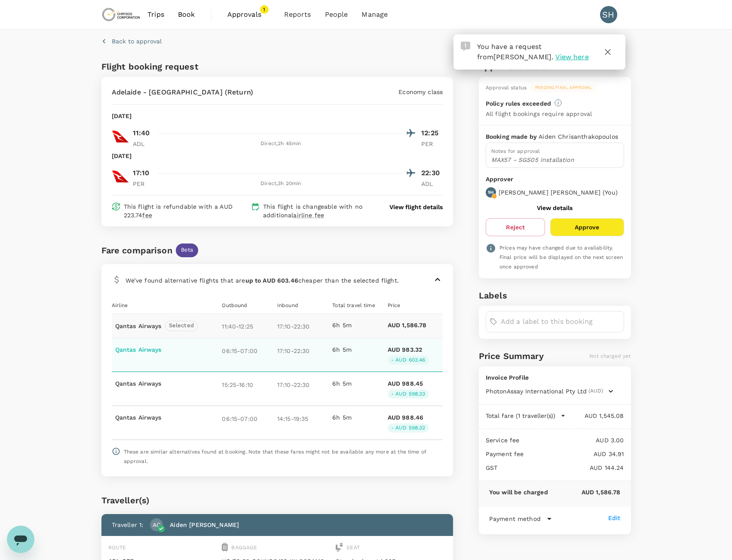 This screenshot has height=560, width=732. Describe the element at coordinates (405, 350) in the screenshot. I see `p: AUD 983.32` at that location.